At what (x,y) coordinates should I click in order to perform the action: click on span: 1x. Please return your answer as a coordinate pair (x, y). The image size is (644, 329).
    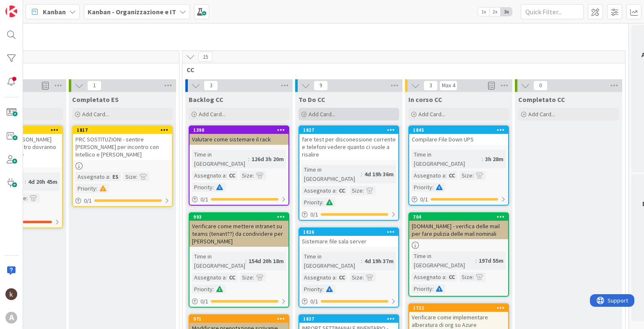
    Looking at the image, I should click on (483, 12).